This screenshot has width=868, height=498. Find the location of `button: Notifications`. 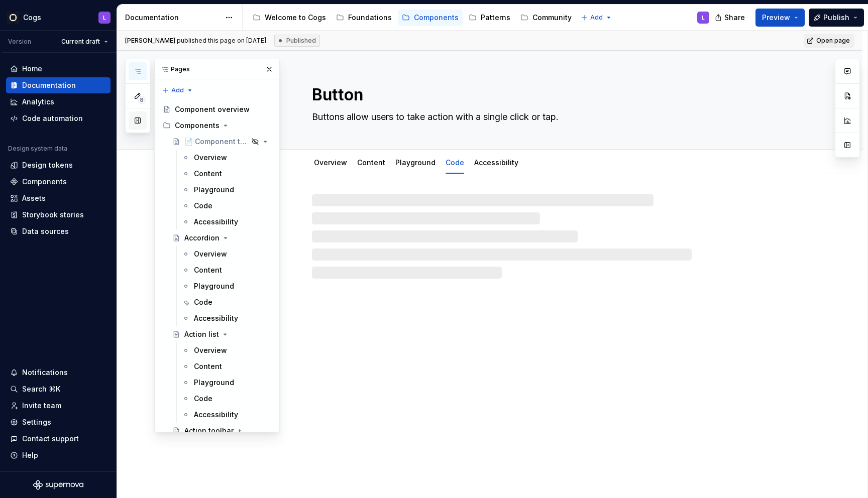

button: Notifications is located at coordinates (58, 372).